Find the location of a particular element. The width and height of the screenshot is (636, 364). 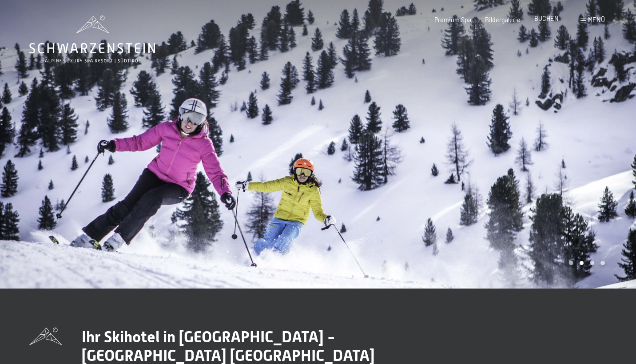

div: Carousel Pagination is located at coordinates (585, 263).